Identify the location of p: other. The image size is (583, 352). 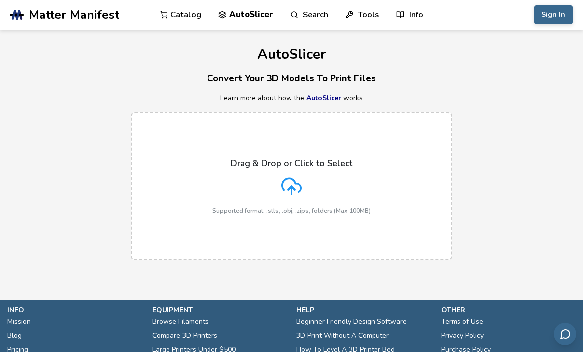
(509, 310).